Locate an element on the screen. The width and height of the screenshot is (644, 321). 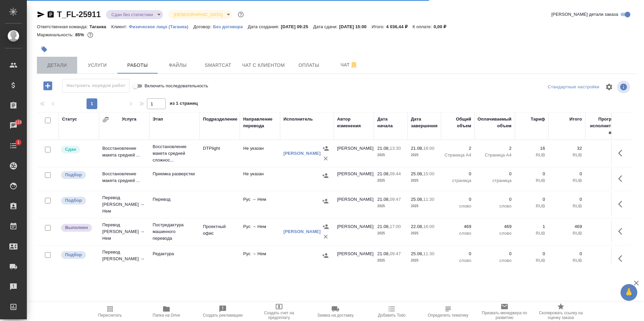
span: Оплаты is located at coordinates (309, 65).